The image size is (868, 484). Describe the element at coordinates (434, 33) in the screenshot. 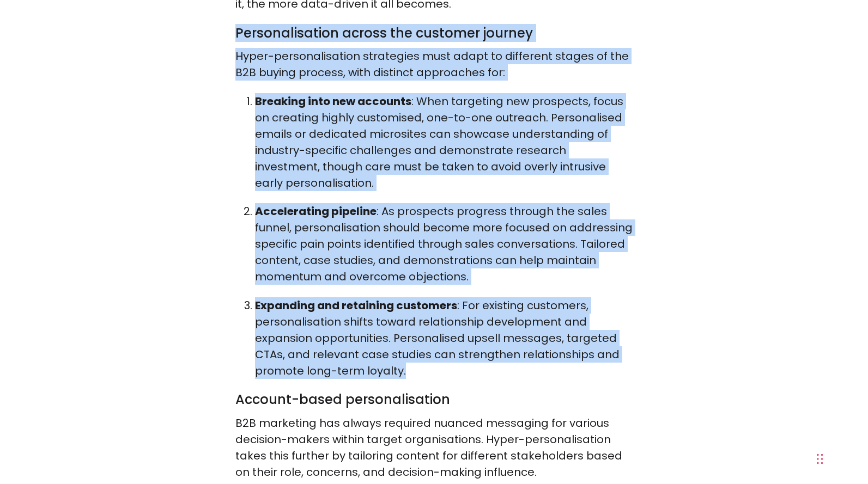

I see `h3: Personalisation across the customer journey` at that location.